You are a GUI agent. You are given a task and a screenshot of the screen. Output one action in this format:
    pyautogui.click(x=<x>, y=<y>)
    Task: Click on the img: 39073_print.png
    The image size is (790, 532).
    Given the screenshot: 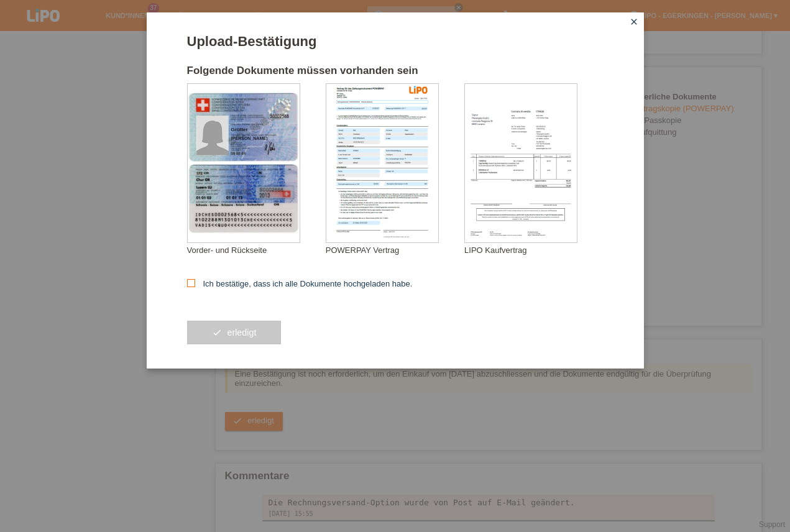 What is the action you would take?
    pyautogui.click(x=418, y=89)
    